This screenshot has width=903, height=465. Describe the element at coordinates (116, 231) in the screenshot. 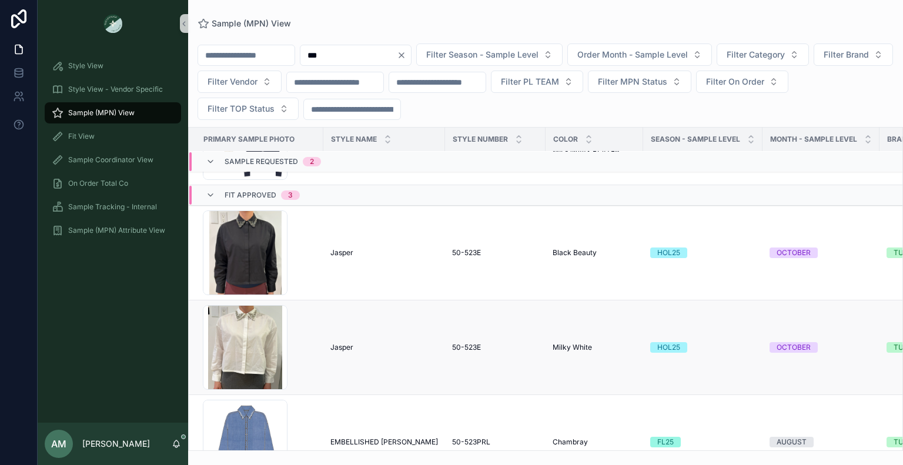

I see `span: Sample (MPN) Attribute View` at that location.